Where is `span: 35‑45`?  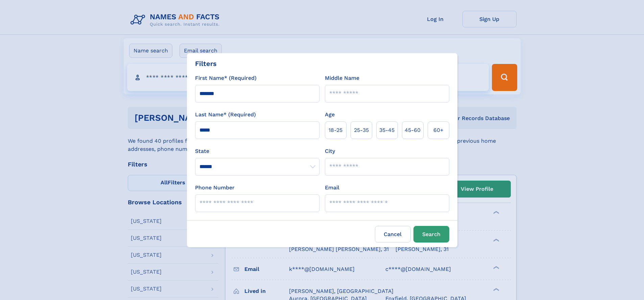
span: 35‑45 is located at coordinates (387, 130).